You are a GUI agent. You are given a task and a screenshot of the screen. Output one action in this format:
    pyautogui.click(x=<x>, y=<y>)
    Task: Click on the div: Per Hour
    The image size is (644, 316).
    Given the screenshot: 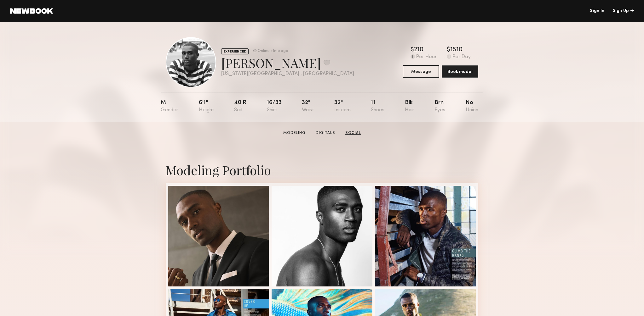 What is the action you would take?
    pyautogui.click(x=426, y=57)
    